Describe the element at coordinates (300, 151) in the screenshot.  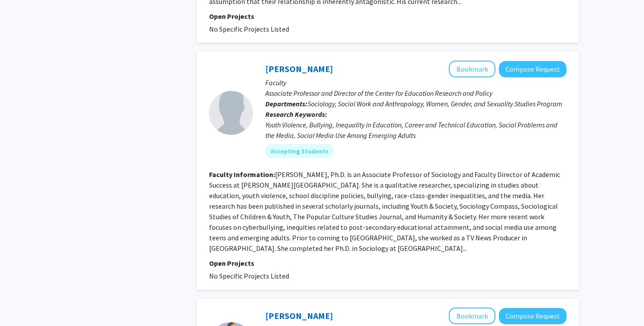
I see `mat-chip: Accepting Students` at that location.